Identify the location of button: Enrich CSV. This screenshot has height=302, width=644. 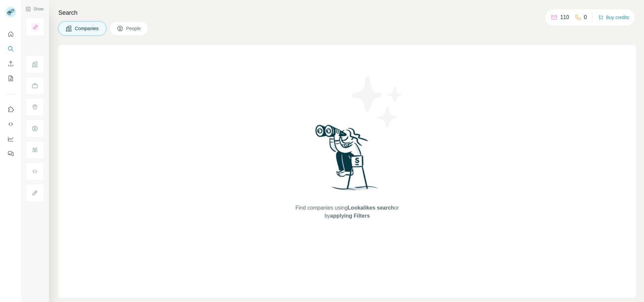
(10, 64).